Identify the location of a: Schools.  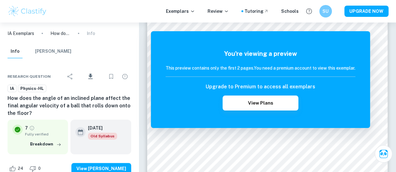
(290, 11).